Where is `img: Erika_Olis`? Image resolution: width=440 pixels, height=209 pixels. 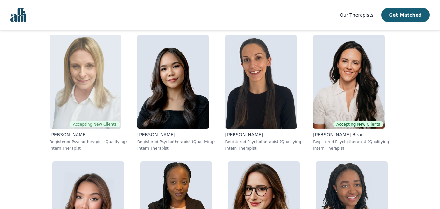
img: Erika_Olis is located at coordinates (173, 82).